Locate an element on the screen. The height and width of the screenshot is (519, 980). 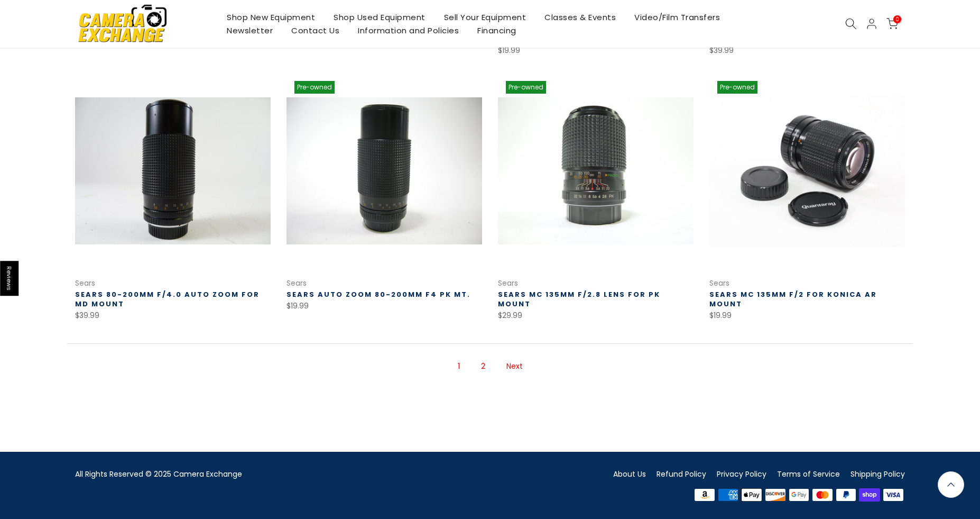
a: Shop Used Equipment is located at coordinates (380, 17).